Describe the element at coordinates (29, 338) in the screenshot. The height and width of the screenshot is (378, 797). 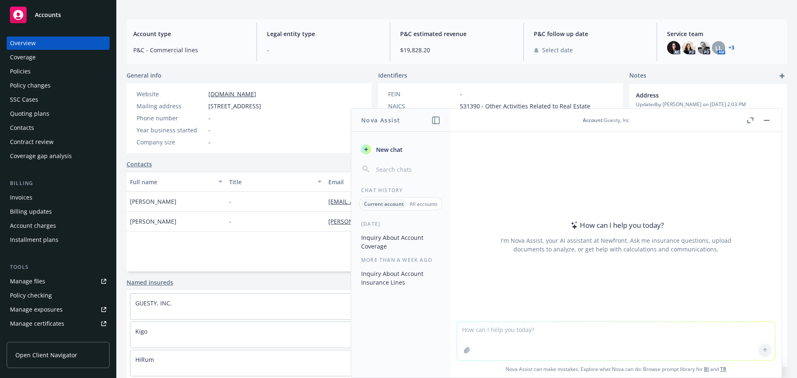
I see `div: Manage BORs` at that location.